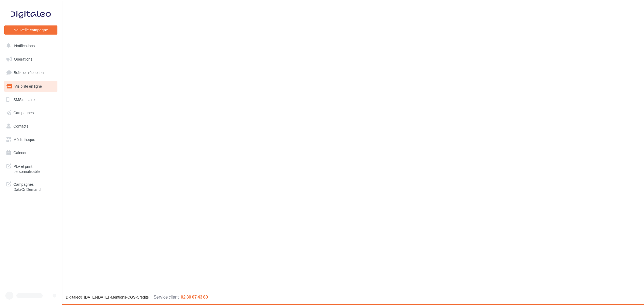 This screenshot has height=305, width=644. I want to click on a: Campagnes, so click(31, 113).